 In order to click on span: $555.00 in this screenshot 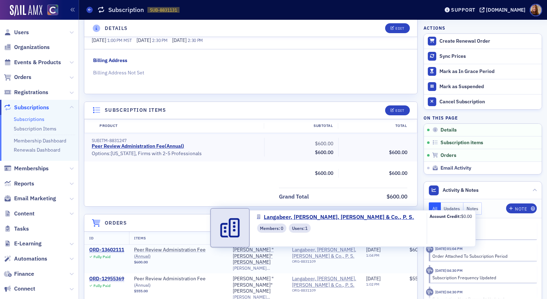, I will do `click(141, 291)`.